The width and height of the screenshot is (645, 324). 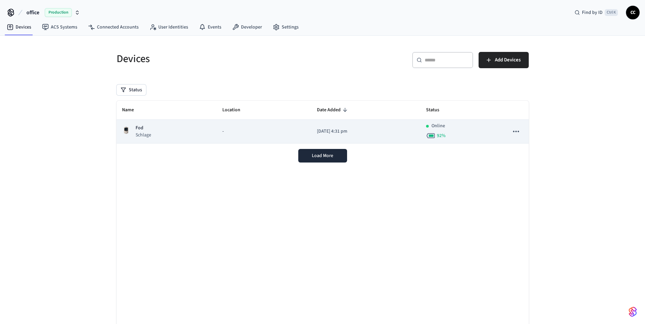 I want to click on a: Connected Accounts, so click(x=113, y=27).